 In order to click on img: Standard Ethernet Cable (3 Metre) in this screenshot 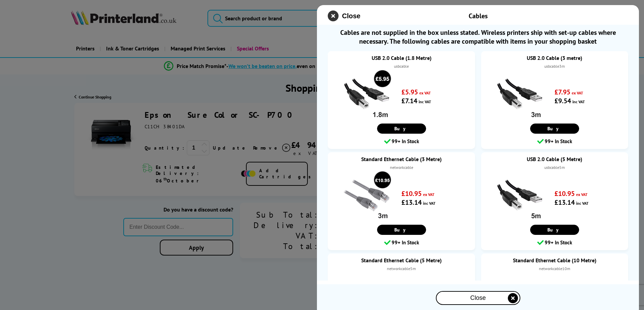, I will do `click(366, 196)`.